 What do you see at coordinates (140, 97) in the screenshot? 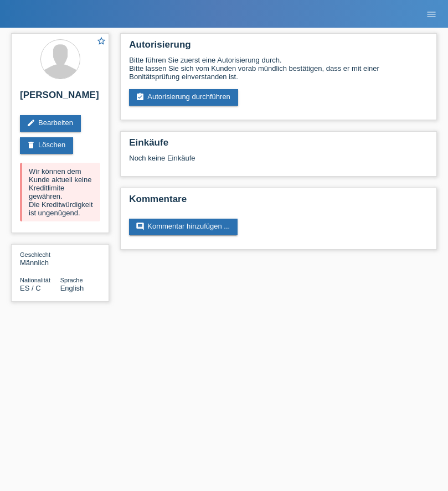
I see `i: assignment_turned_in` at bounding box center [140, 97].